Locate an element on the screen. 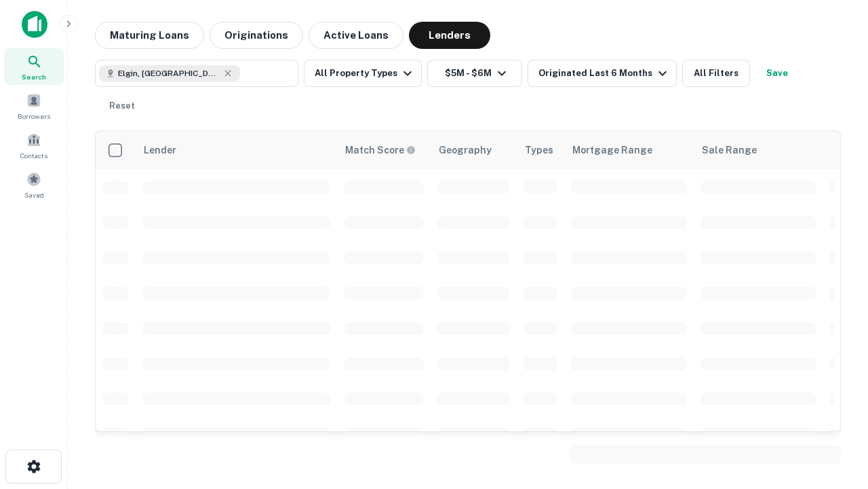 Image resolution: width=868 pixels, height=489 pixels. button: All Property Types is located at coordinates (363, 73).